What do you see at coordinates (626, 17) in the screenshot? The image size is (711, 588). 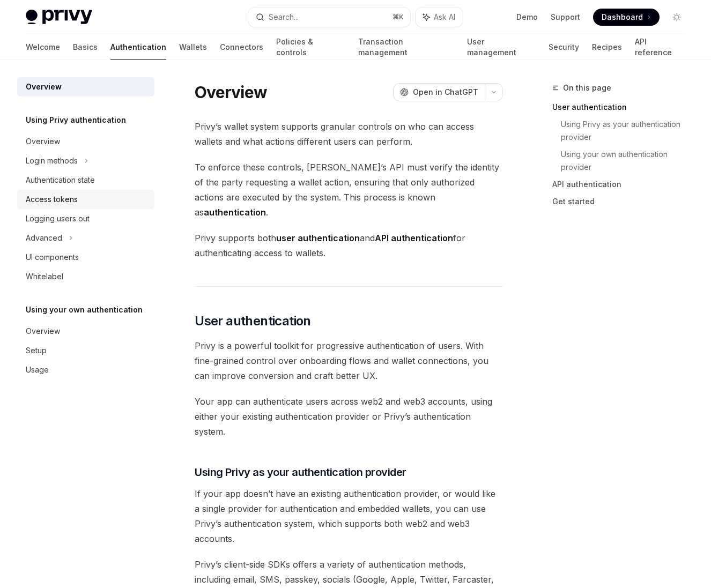 I see `a: Dashboard` at bounding box center [626, 17].